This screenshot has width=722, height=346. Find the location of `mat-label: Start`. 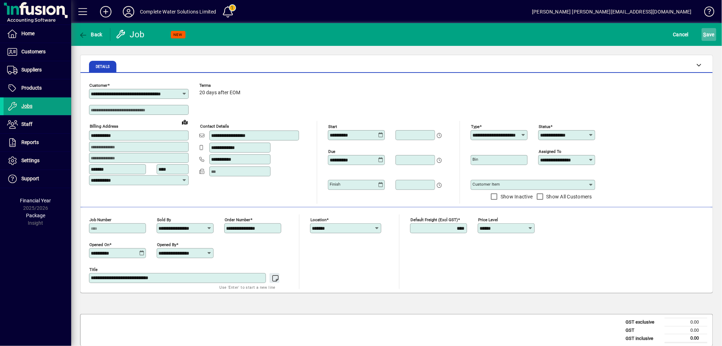

mat-label: Start is located at coordinates (332, 127).